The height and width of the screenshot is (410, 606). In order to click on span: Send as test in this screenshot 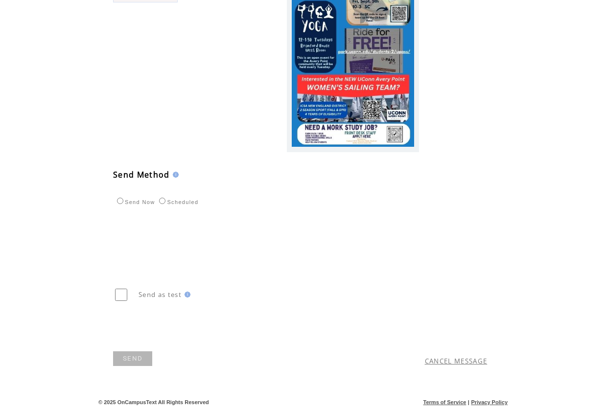, I will do `click(160, 295)`.